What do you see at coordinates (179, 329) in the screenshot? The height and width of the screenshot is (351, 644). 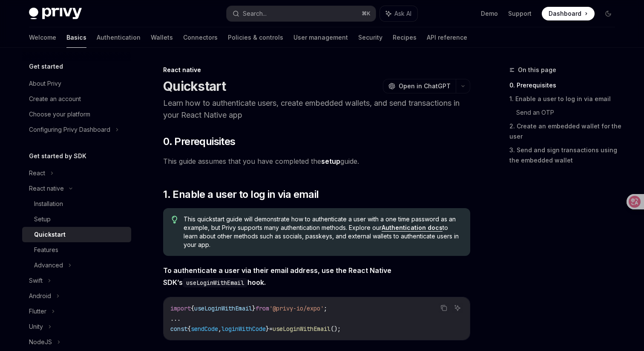 I see `span: const` at bounding box center [179, 329].